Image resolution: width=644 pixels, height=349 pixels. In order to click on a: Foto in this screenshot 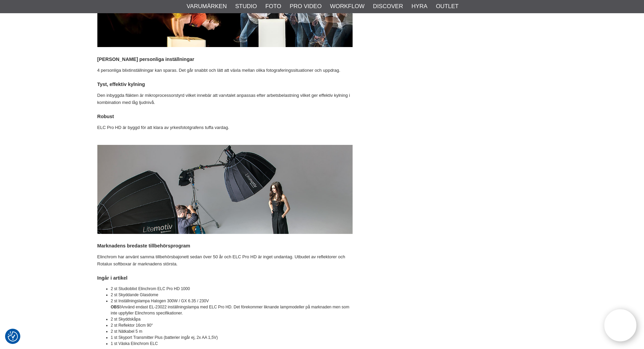, I will do `click(273, 7)`.